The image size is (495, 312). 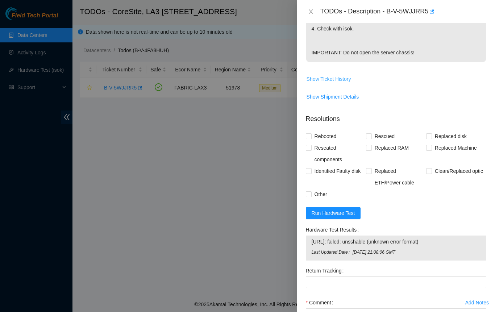 What do you see at coordinates (396, 116) in the screenshot?
I see `p: Resolutions` at bounding box center [396, 116].